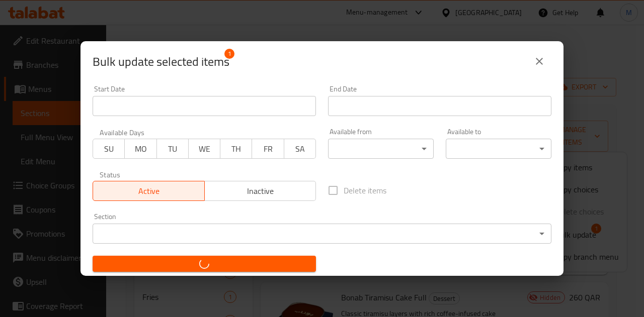  What do you see at coordinates (204, 149) in the screenshot?
I see `button: WE` at bounding box center [204, 149].